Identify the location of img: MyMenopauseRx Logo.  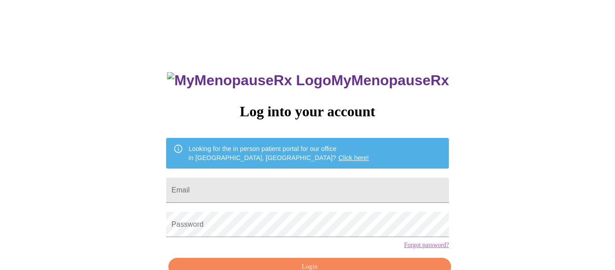
(249, 80).